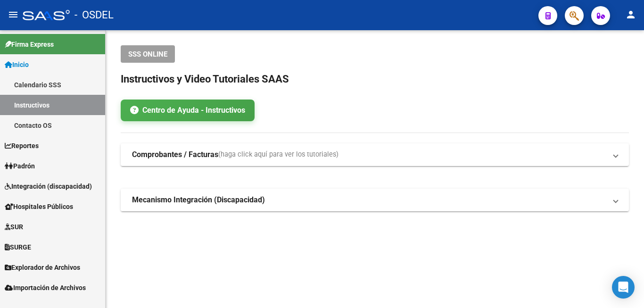 The width and height of the screenshot is (644, 308). What do you see at coordinates (624, 288) in the screenshot?
I see `div: Open Intercom Messenger` at bounding box center [624, 288].